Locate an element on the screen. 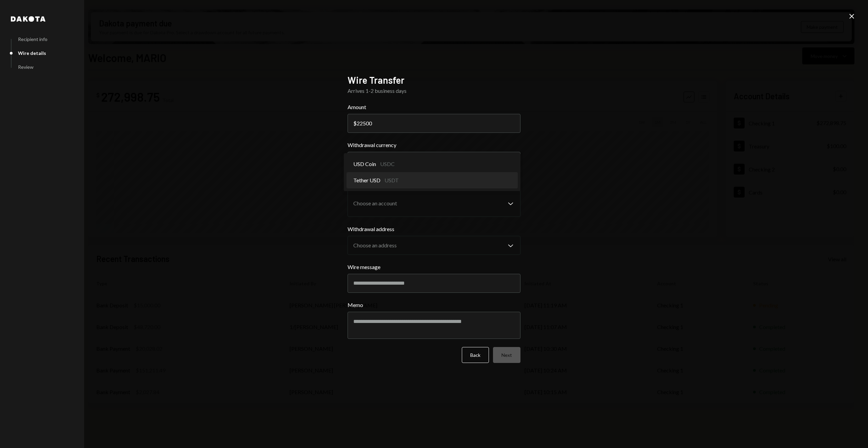 Image resolution: width=868 pixels, height=448 pixels. label: Amount is located at coordinates (434, 107).